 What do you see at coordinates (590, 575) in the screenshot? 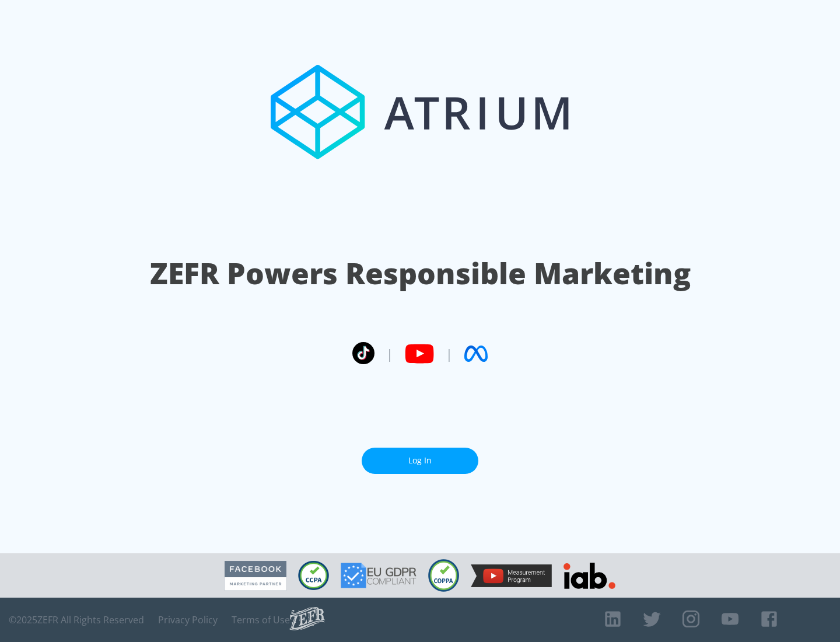
I see `img: IAB` at bounding box center [590, 575].